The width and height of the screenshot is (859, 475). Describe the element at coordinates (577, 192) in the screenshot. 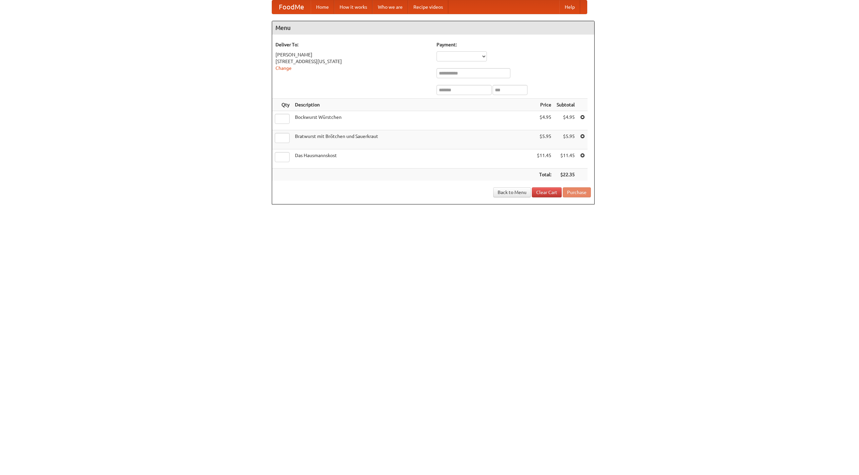

I see `button: Purchase` at that location.